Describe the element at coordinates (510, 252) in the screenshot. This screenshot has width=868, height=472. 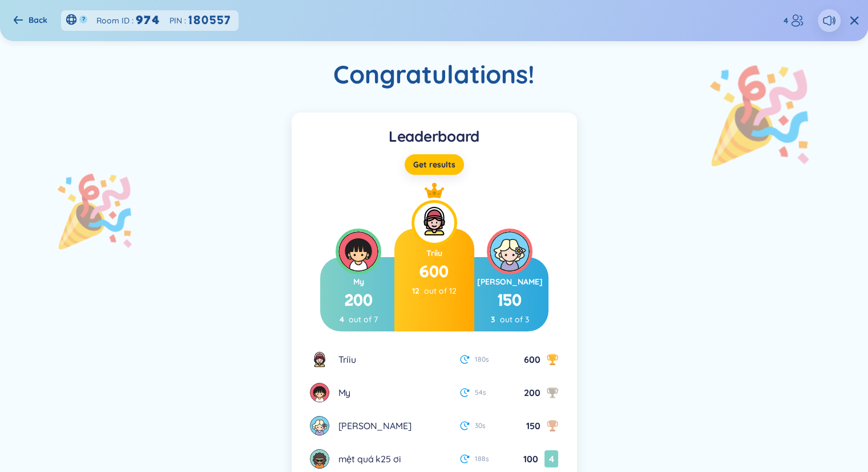
I see `img: avatar11.10f137b3.svg` at that location.